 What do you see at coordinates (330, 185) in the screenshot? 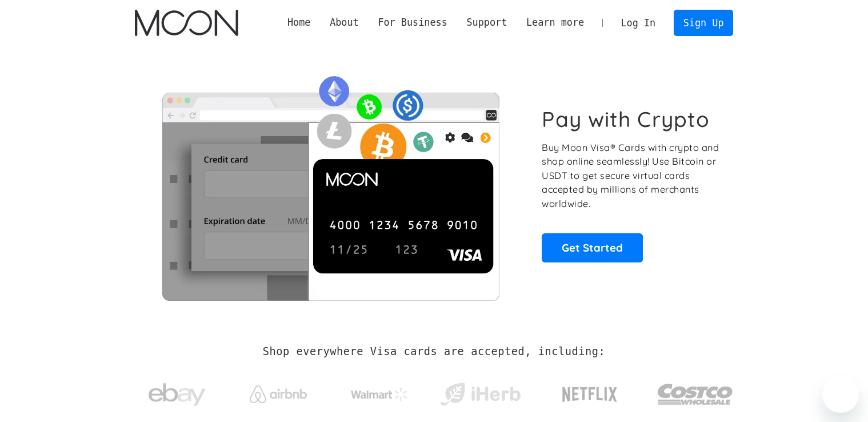
I see `img: Moon Cards let you spend your crypto anywhere Visa is accepted.` at bounding box center [330, 185].